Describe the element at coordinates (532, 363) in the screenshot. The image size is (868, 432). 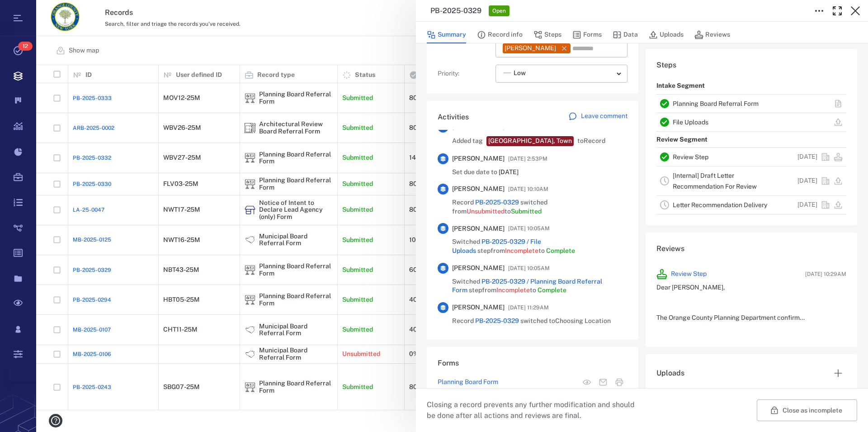
I see `h6: Forms` at that location.